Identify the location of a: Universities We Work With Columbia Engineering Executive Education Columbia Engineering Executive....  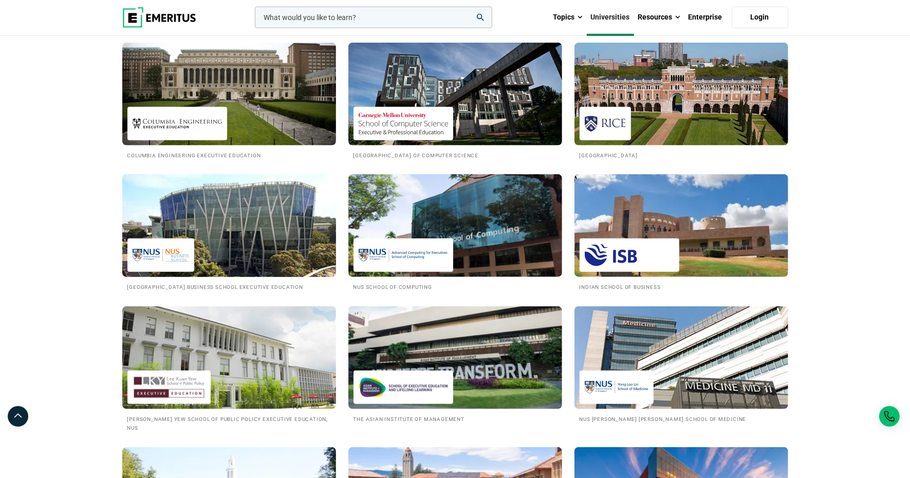
(229, 101).